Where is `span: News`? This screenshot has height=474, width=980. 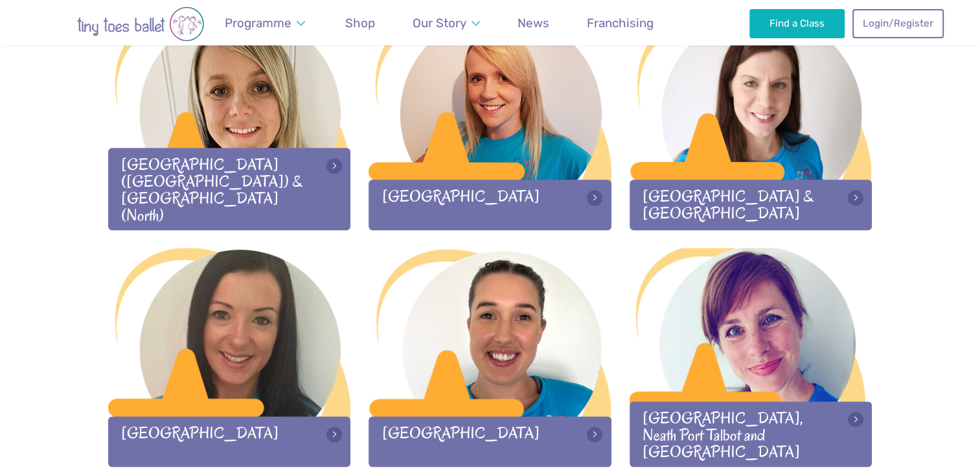
span: News is located at coordinates (533, 23).